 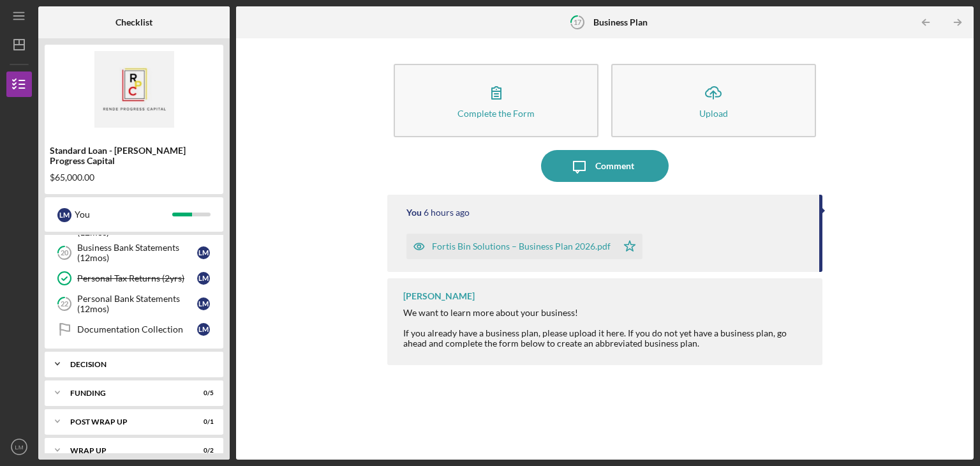 What do you see at coordinates (134, 278) in the screenshot?
I see `a: Personal Tax Returns (2yrs)LM` at bounding box center [134, 278].